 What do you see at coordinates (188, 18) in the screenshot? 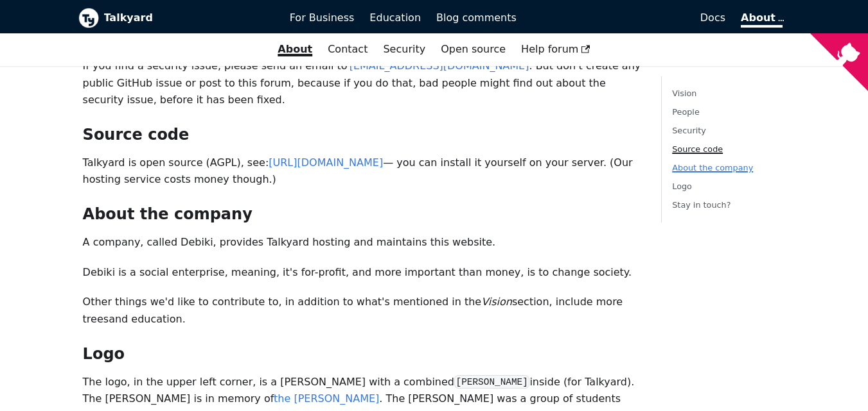
I see `b: Talkyard` at bounding box center [188, 18].